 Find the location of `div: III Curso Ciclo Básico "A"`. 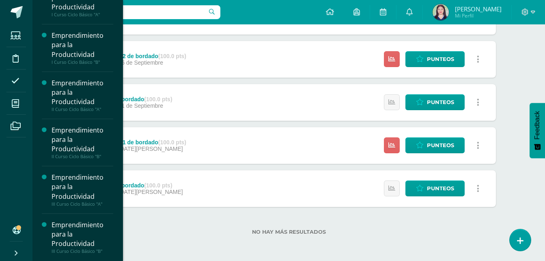

div: III Curso Ciclo Básico "A" is located at coordinates (82, 204).